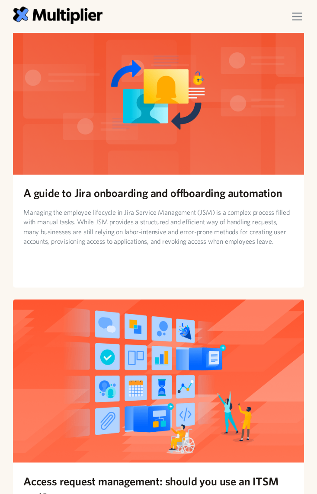  Describe the element at coordinates (158, 381) in the screenshot. I see `img: Access request management: should you use an ITSM tool?` at that location.